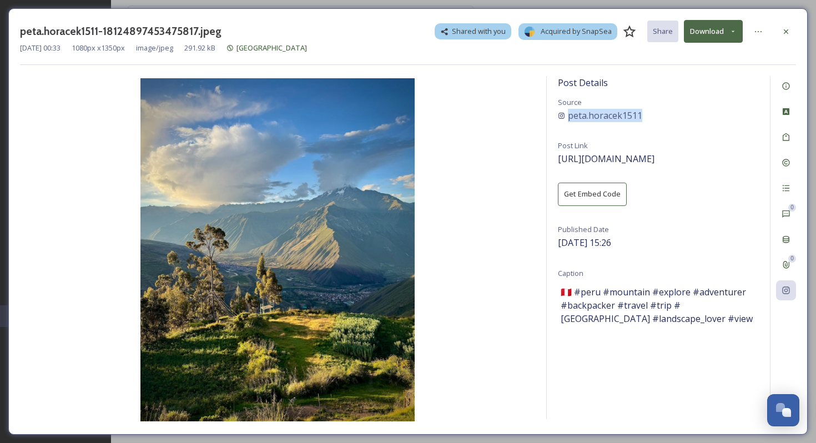  Describe the element at coordinates (479, 31) in the screenshot. I see `span: Shared with you` at that location.